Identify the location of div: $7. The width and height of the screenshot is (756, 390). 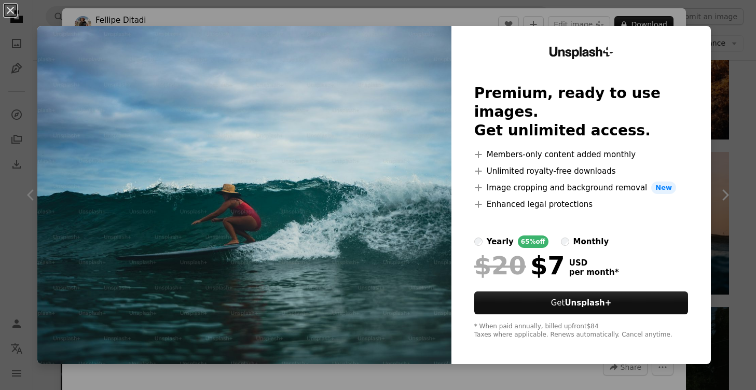
(519, 266).